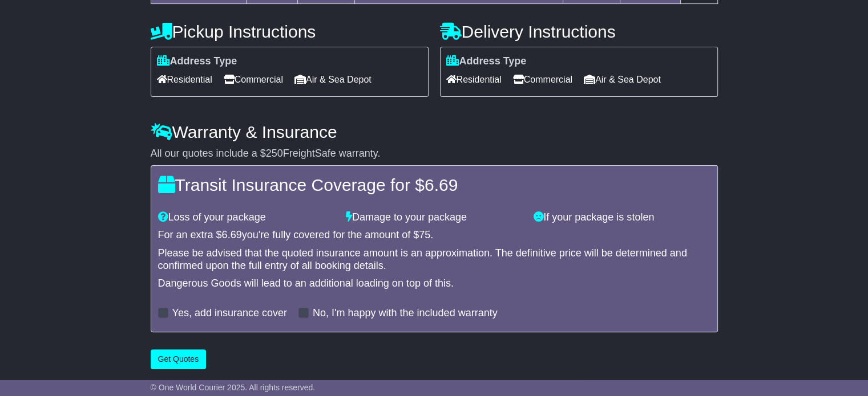  What do you see at coordinates (434, 259) in the screenshot?
I see `div: Please be advised that the quoted insurance amount is an approximation. The definitive price will...` at bounding box center [434, 259].